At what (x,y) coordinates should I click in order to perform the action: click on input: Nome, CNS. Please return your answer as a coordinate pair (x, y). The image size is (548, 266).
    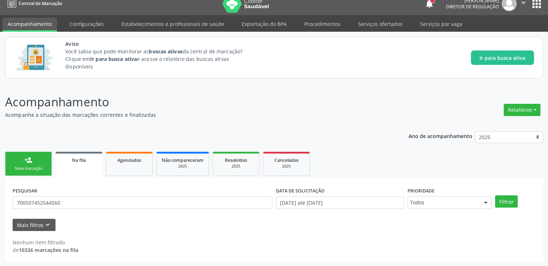
    Looking at the image, I should click on (142, 202).